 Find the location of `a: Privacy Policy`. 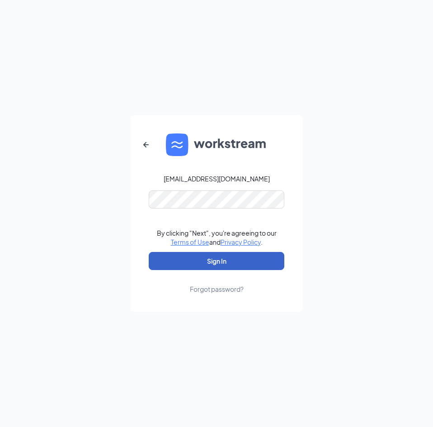

a: Privacy Policy is located at coordinates (241, 242).